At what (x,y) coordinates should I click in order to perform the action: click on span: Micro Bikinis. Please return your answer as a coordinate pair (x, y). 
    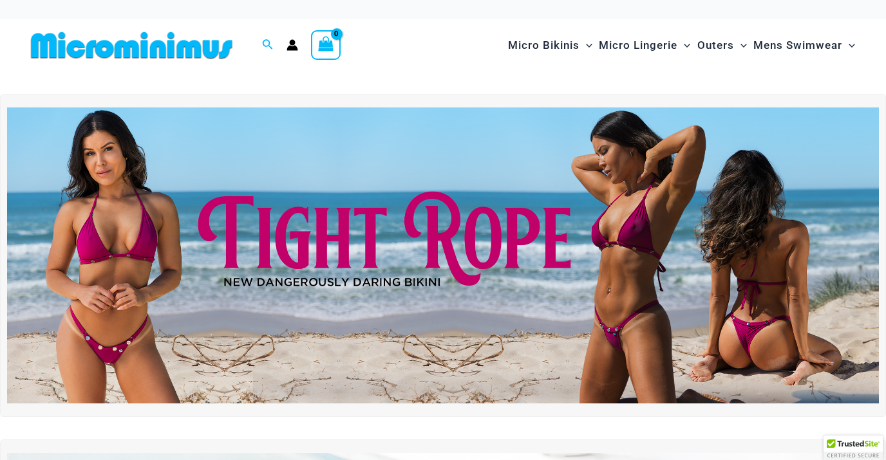
    Looking at the image, I should click on (543, 45).